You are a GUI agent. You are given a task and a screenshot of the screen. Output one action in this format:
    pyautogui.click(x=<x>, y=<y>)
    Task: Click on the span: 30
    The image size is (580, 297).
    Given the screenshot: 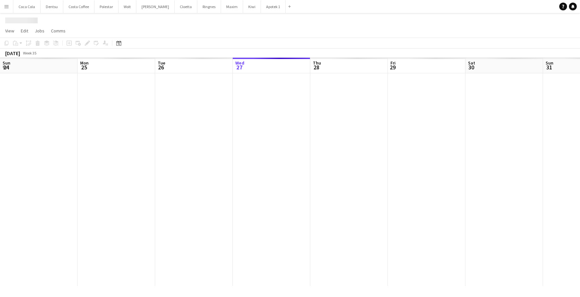 What is the action you would take?
    pyautogui.click(x=471, y=67)
    